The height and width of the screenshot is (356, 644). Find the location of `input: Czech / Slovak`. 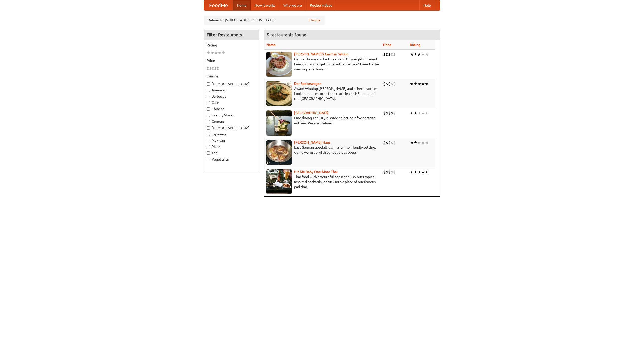

input: Czech / Slovak is located at coordinates (208, 115).